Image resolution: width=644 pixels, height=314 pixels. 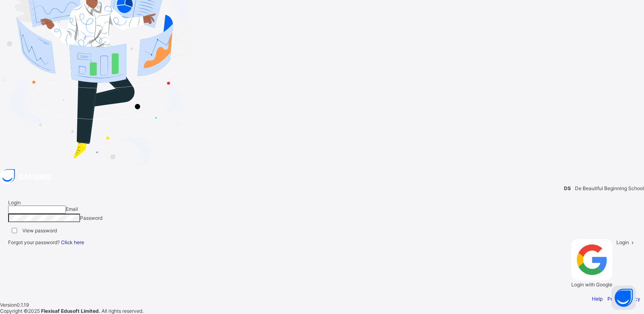 What do you see at coordinates (591, 284) in the screenshot?
I see `span: Login with Google` at bounding box center [591, 284].